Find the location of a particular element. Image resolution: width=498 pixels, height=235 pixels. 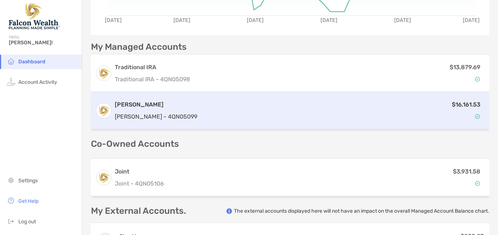

span: Account Activity is located at coordinates (38, 82).